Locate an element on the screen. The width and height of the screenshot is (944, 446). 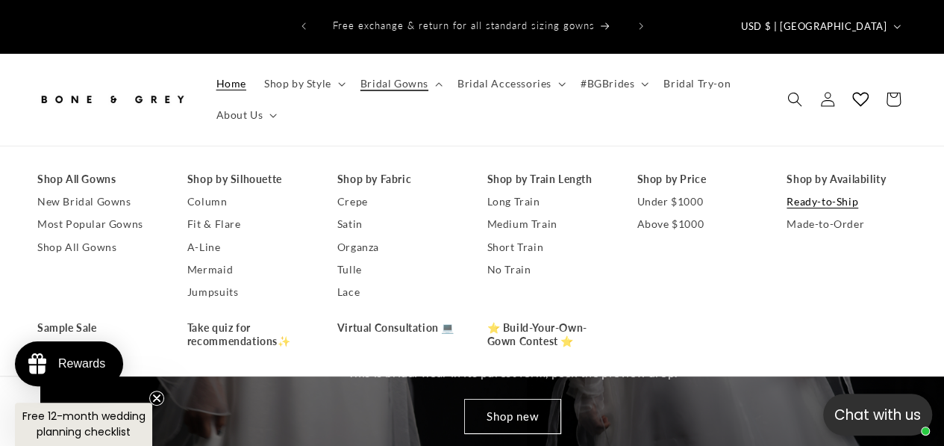
span: Bridal Accessories is located at coordinates (505, 84).